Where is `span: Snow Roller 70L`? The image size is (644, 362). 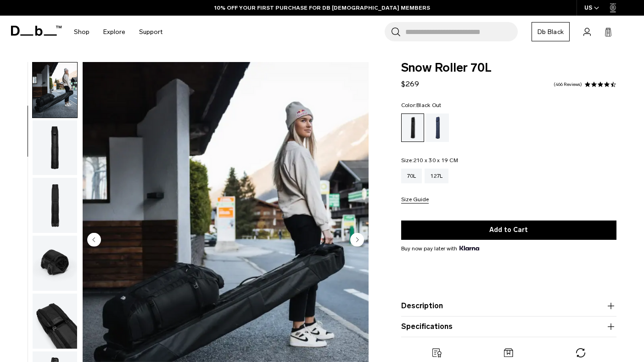
span: Snow Roller 70L is located at coordinates (509, 68).